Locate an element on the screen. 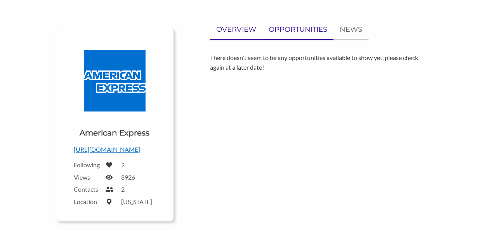 This screenshot has width=488, height=230. p: NEWS is located at coordinates (351, 29).